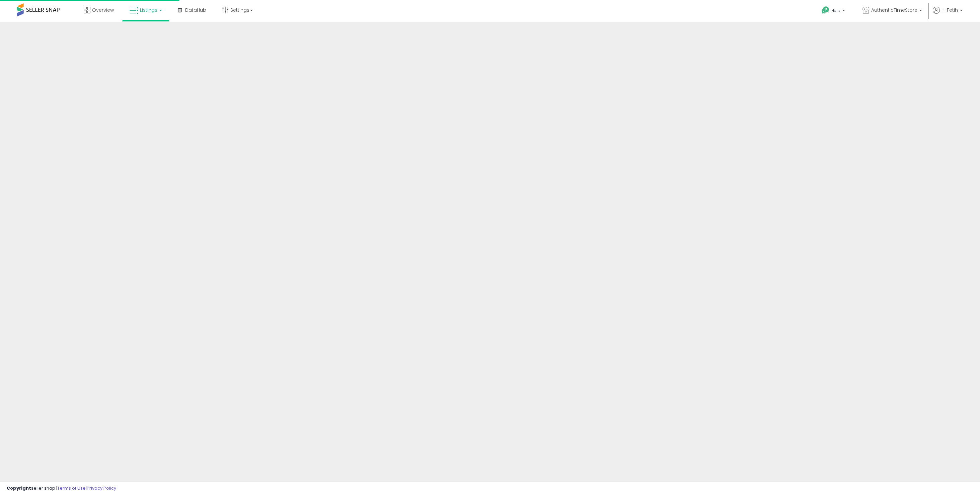 The width and height of the screenshot is (980, 495). What do you see at coordinates (949, 10) in the screenshot?
I see `span: Hi Fetih` at bounding box center [949, 10].